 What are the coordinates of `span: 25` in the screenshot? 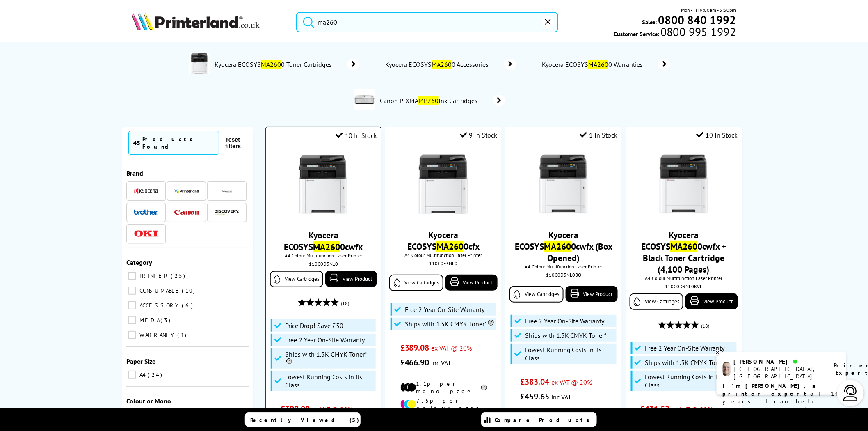 It's located at (179, 276).